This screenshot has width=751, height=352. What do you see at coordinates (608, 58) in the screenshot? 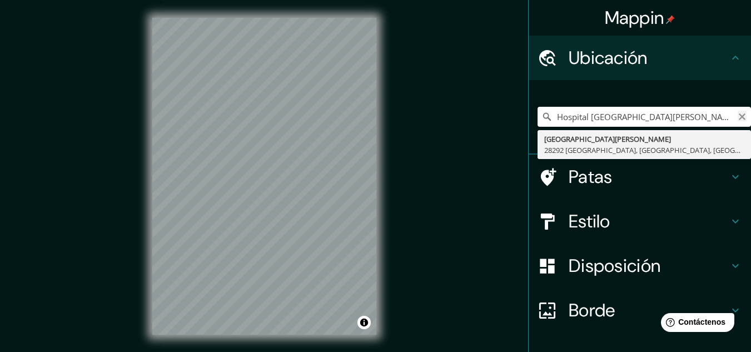
I see `font: Ubicación` at bounding box center [608, 58].